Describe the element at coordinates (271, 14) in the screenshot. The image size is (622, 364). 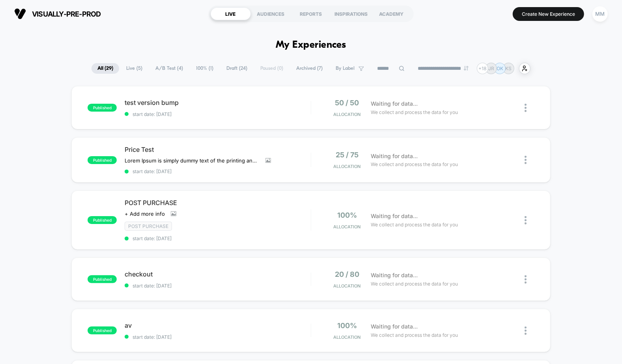
I see `div: AUDIENCES` at that location.